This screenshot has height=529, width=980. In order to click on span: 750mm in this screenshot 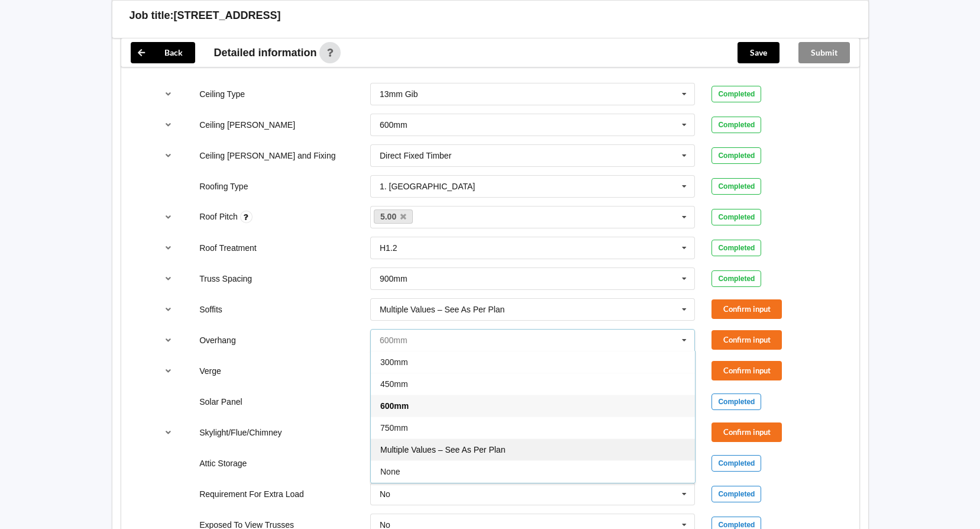, I will do `click(394, 427)`.